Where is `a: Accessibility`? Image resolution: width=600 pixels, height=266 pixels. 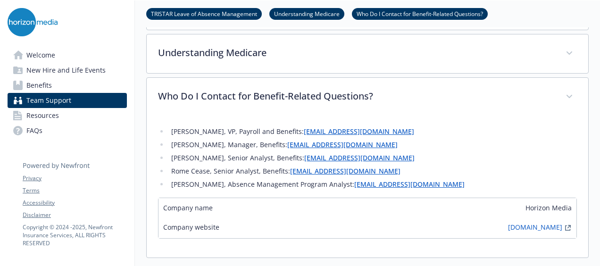 a: Accessibility is located at coordinates (74, 203).